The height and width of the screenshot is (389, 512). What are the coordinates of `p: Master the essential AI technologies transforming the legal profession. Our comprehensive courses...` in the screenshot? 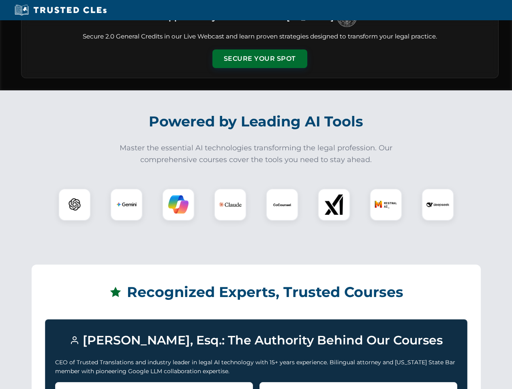 It's located at (256, 154).